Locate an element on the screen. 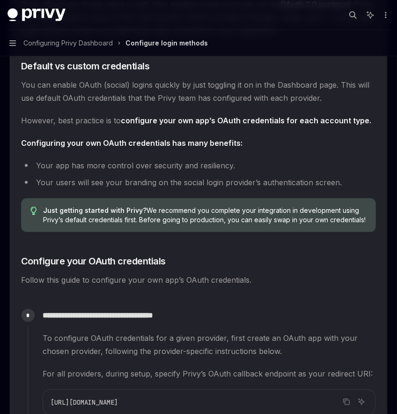 The image size is (397, 414). button: More actions is located at coordinates (385, 15).